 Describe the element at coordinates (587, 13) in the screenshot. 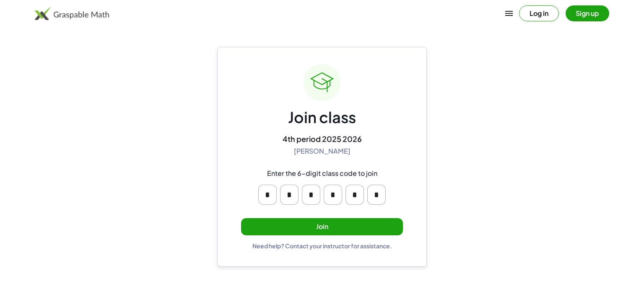

I see `button: Sign up` at that location.